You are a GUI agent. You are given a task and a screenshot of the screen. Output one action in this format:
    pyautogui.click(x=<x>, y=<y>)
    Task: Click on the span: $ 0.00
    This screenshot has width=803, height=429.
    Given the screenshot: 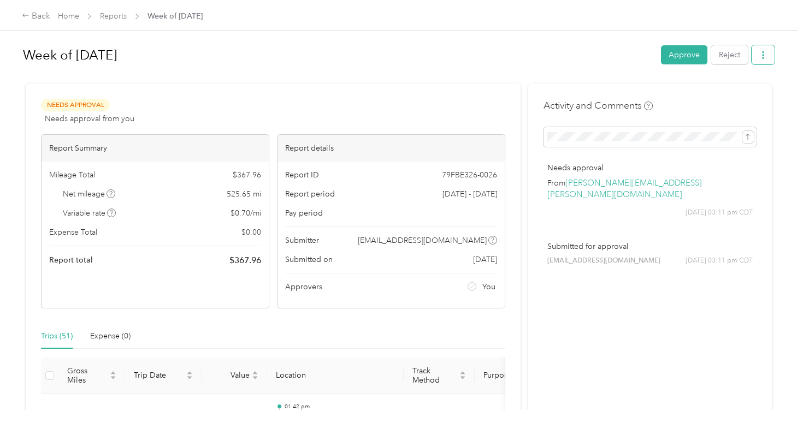 What is the action you would take?
    pyautogui.click(x=251, y=232)
    